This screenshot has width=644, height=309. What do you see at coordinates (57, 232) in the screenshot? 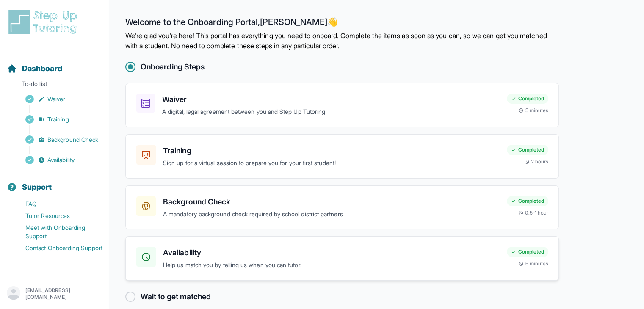
I see `a: Meet with Onboarding Support` at bounding box center [57, 232].